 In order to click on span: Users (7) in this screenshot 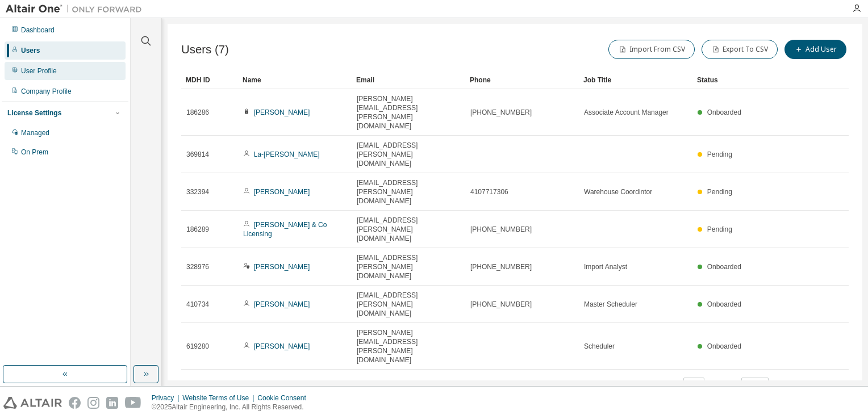, I will do `click(205, 49)`.